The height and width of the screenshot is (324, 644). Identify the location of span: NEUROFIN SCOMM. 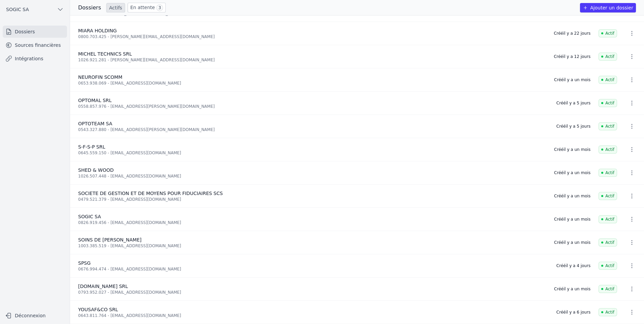
(100, 77).